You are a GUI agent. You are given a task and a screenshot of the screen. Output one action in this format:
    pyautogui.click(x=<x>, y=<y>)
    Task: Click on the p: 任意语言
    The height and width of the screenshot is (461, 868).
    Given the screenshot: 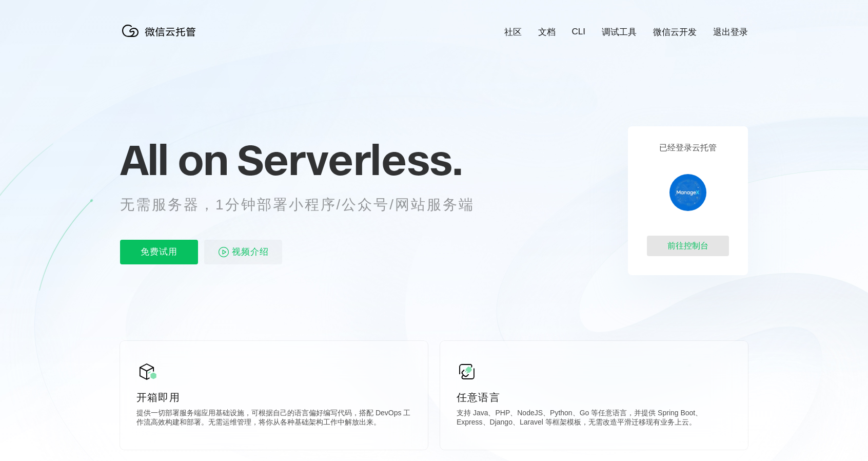 What is the action you would take?
    pyautogui.click(x=594, y=397)
    